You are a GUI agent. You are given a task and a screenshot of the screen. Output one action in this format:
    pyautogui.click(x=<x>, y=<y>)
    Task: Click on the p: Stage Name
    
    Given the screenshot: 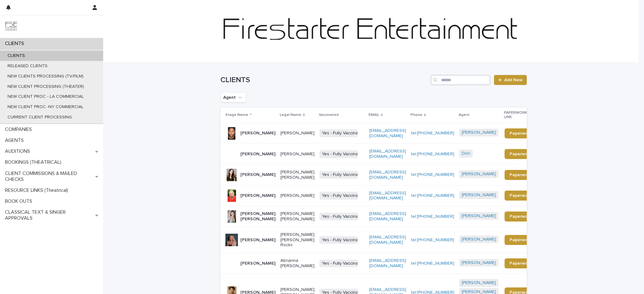 What is the action you would take?
    pyautogui.click(x=237, y=115)
    